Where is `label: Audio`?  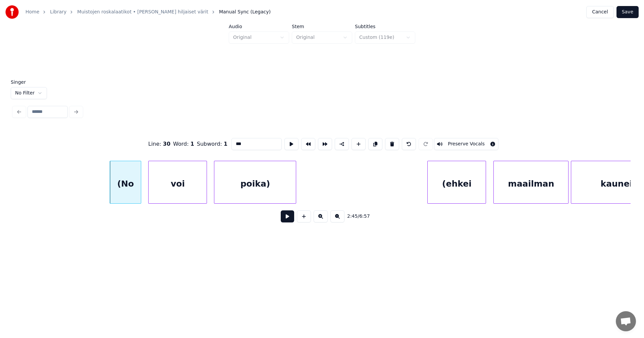
label: Audio is located at coordinates (259, 27).